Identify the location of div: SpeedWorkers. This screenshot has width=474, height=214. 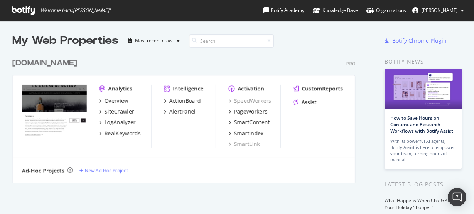
(250, 101).